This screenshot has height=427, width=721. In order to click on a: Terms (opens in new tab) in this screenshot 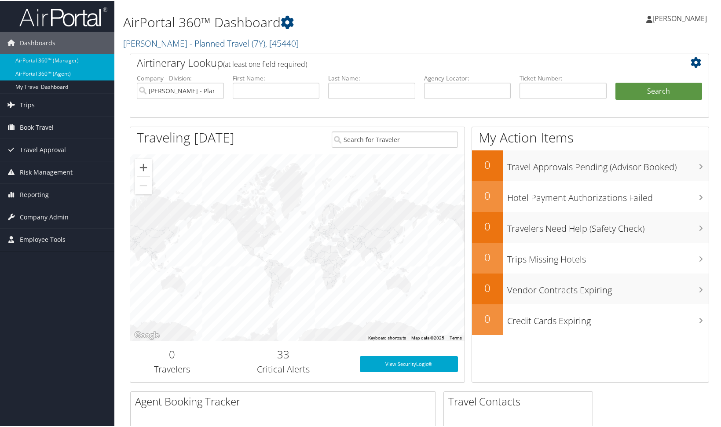, I will do `click(456, 337)`.